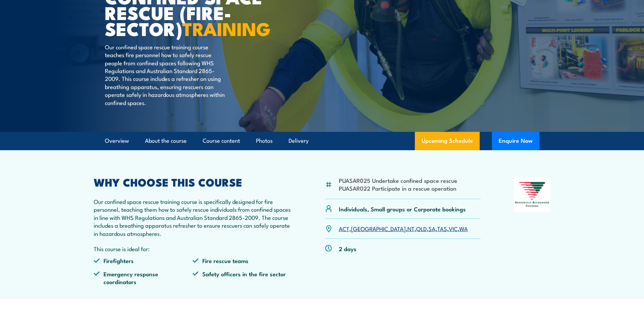  I want to click on p: 2 days, so click(348, 248).